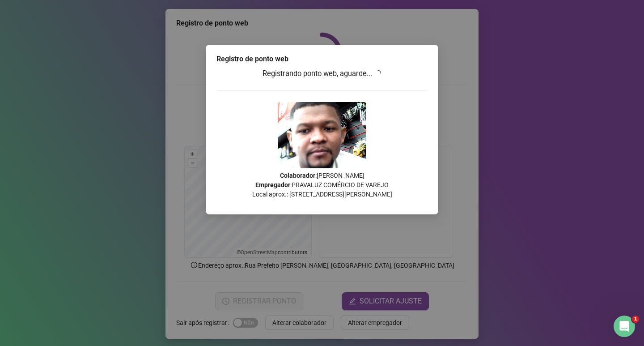 Image resolution: width=644 pixels, height=346 pixels. Describe the element at coordinates (377, 73) in the screenshot. I see `span: loading` at that location.